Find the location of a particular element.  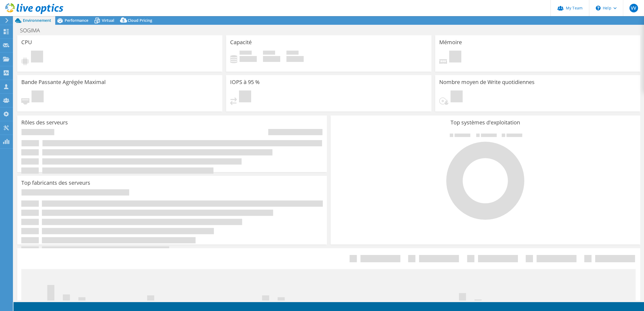

span: Espace libre is located at coordinates (269, 53).